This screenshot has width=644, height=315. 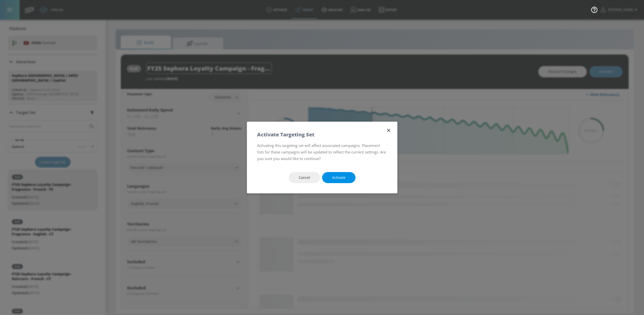 I want to click on span: Cancel, so click(x=304, y=177).